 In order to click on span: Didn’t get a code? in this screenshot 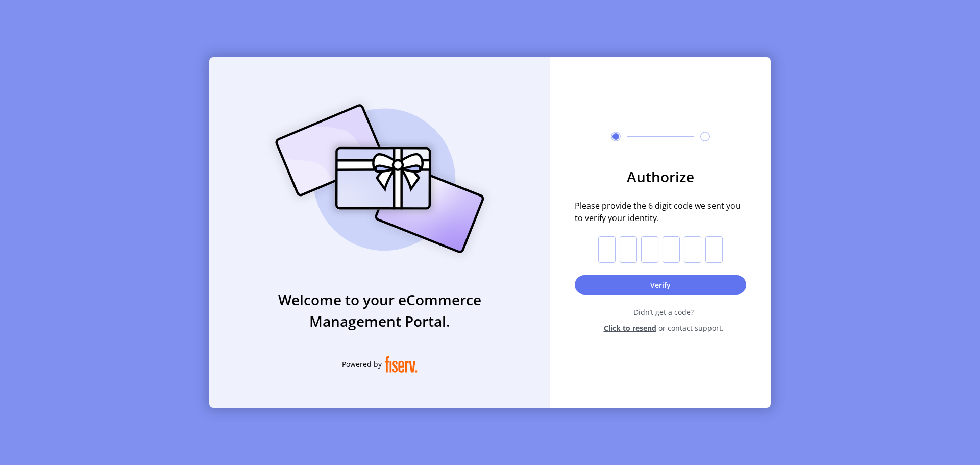, I will do `click(664, 312)`.